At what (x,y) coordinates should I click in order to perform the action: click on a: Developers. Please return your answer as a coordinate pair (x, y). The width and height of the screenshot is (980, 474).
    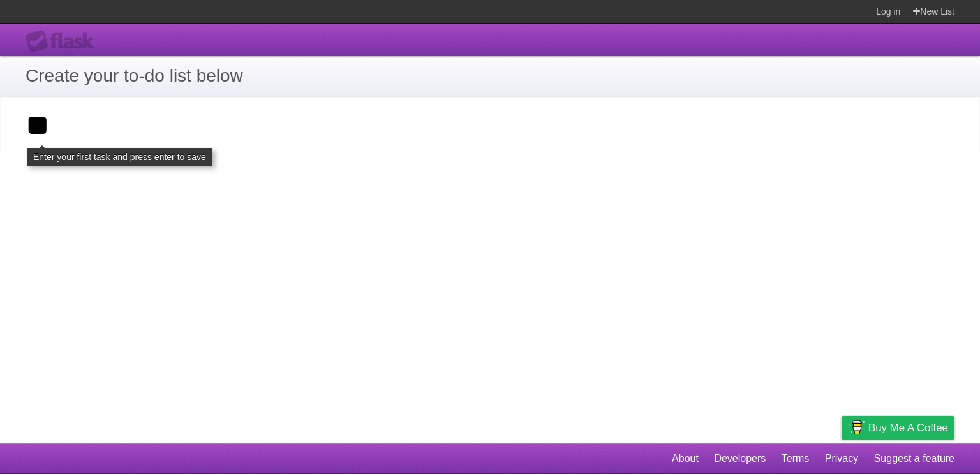
    Looking at the image, I should click on (739, 459).